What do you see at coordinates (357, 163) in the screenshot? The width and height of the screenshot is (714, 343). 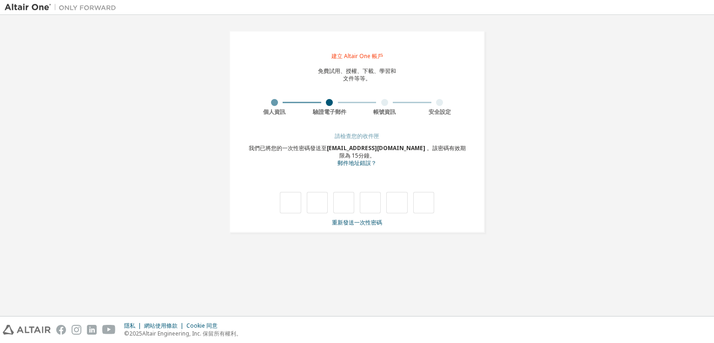 I see `font: 郵件地址錯誤？` at bounding box center [357, 163].